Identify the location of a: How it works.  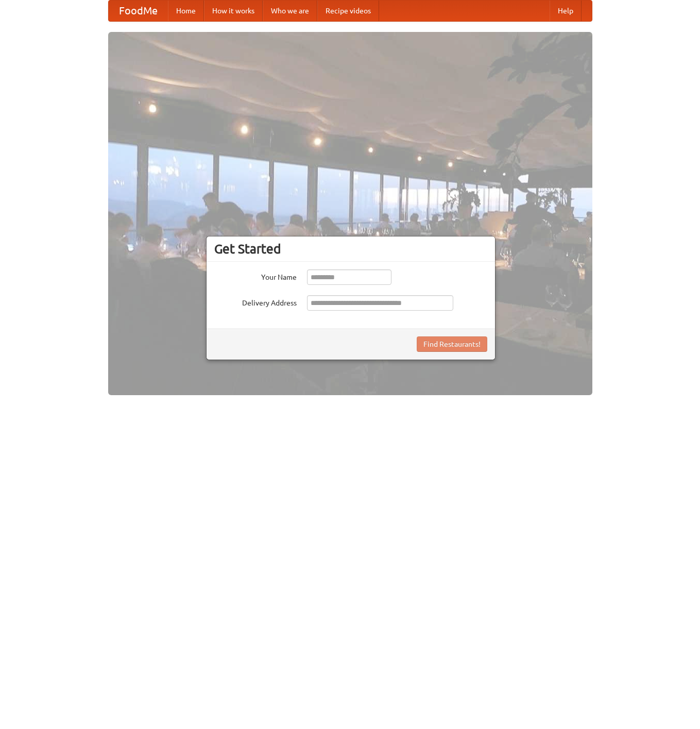
(234, 11).